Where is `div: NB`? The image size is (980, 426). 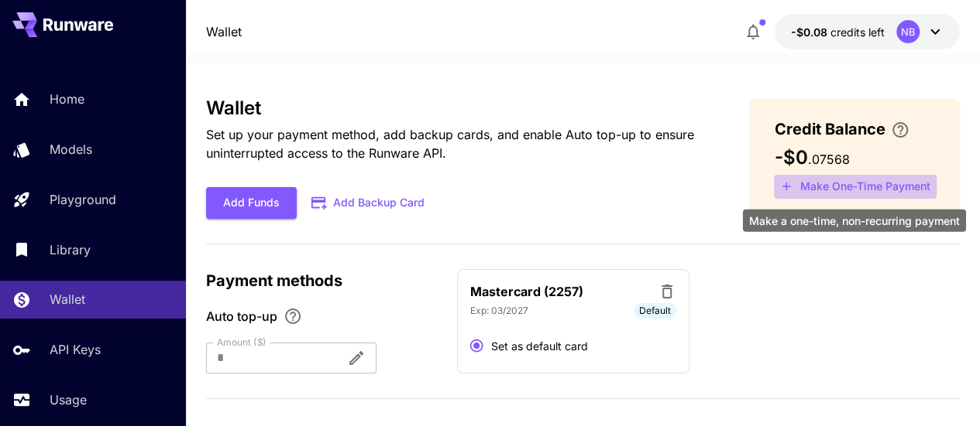
div: NB is located at coordinates (908, 32).